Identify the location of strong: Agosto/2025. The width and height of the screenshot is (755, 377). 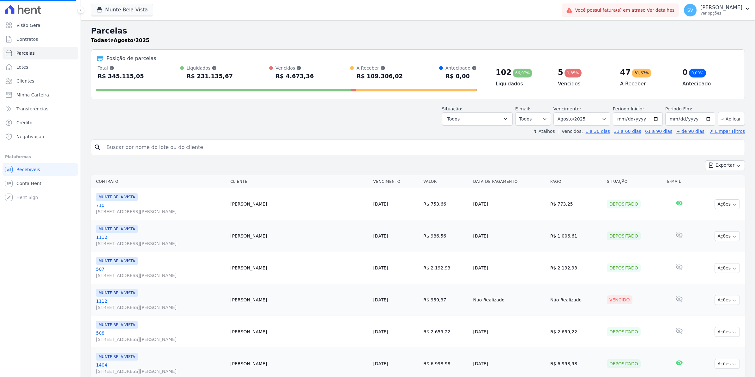
(131, 40).